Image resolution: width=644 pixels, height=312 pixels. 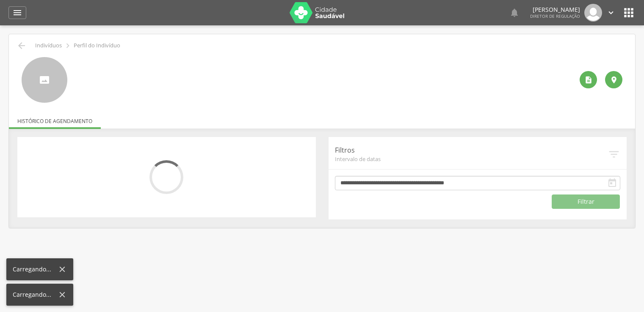 What do you see at coordinates (97, 45) in the screenshot?
I see `p: Perfil do Indivíduo` at bounding box center [97, 45].